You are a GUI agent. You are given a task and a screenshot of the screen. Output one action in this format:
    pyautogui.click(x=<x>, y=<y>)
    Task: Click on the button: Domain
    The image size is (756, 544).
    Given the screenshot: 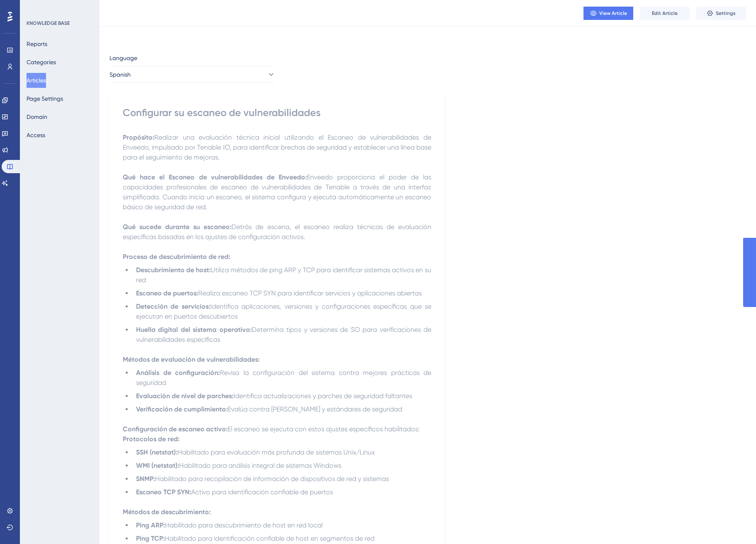 What is the action you would take?
    pyautogui.click(x=37, y=117)
    